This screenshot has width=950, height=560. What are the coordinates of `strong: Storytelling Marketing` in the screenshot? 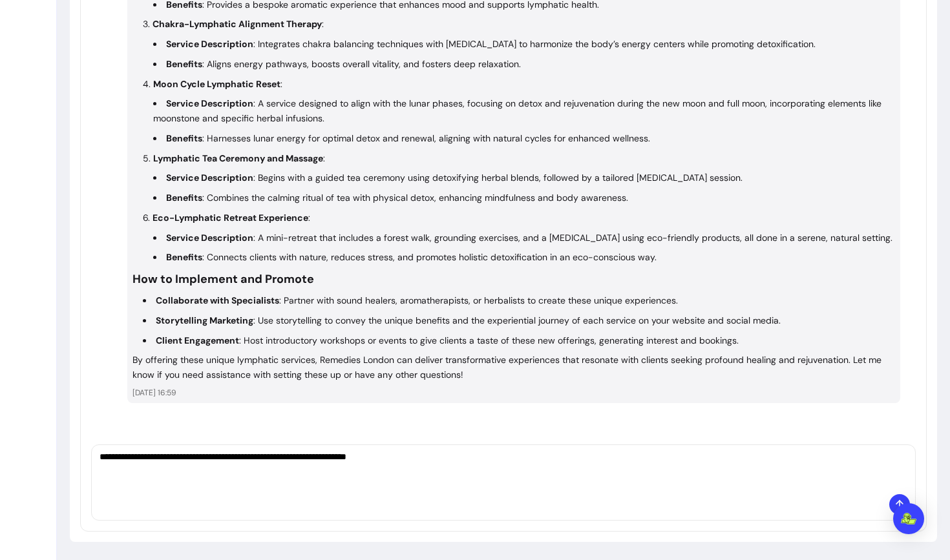 It's located at (204, 321).